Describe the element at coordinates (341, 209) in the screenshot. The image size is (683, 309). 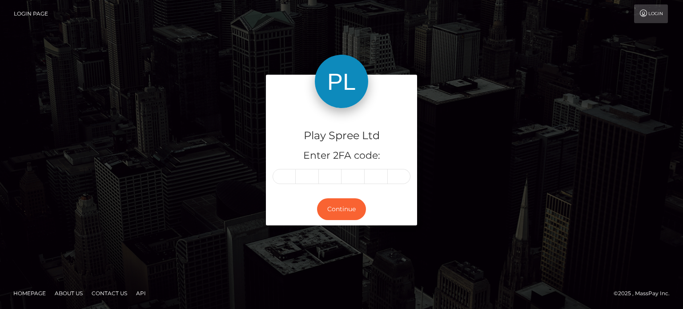
I see `button: Continue` at that location.